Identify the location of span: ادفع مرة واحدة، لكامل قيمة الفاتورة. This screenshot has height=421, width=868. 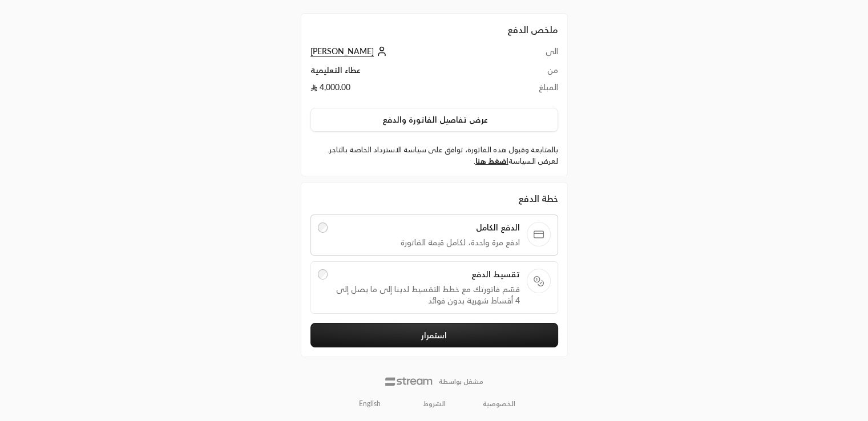
(427, 243).